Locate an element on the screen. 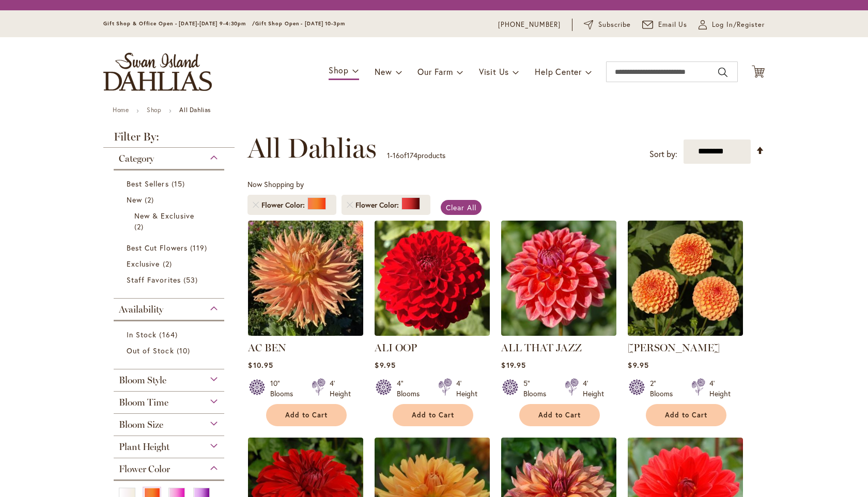 The width and height of the screenshot is (868, 497). a: New is located at coordinates (170, 200).